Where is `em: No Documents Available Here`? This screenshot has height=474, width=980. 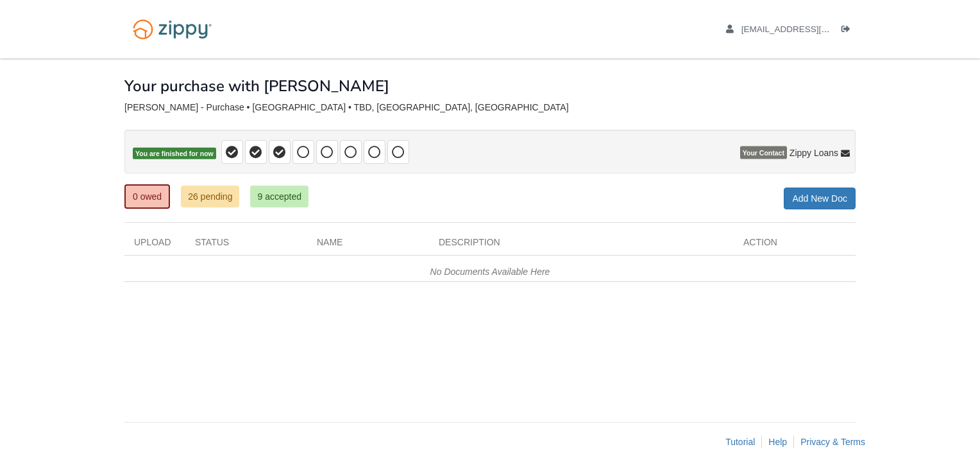 em: No Documents Available Here is located at coordinates (490, 271).